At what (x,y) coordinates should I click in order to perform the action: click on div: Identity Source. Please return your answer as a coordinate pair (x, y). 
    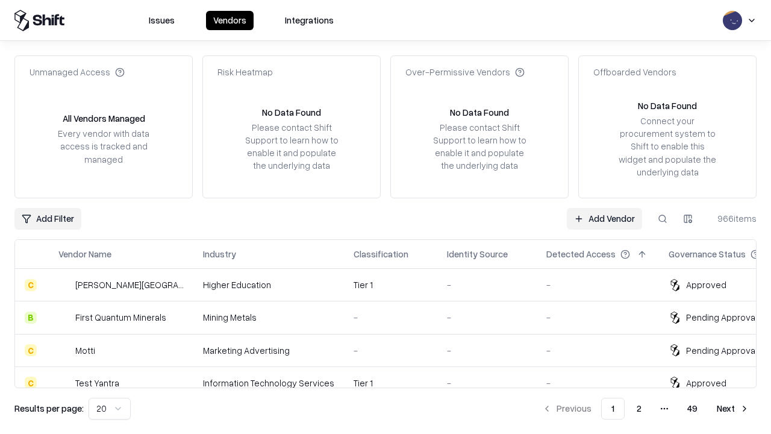
    Looking at the image, I should click on (477, 254).